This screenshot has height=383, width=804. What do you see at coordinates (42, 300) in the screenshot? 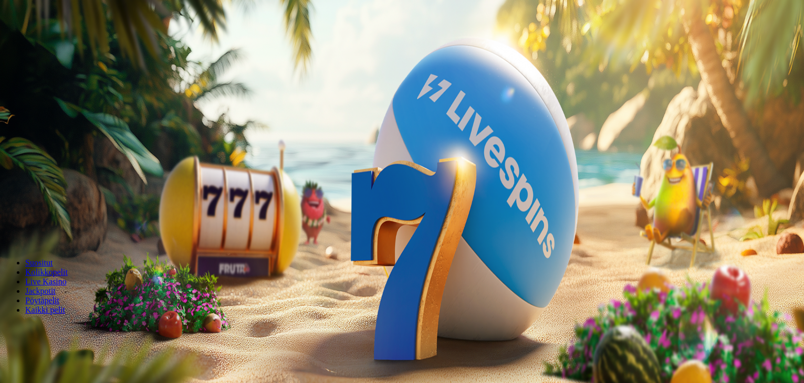
I see `a: Pöytäpelit` at bounding box center [42, 300].